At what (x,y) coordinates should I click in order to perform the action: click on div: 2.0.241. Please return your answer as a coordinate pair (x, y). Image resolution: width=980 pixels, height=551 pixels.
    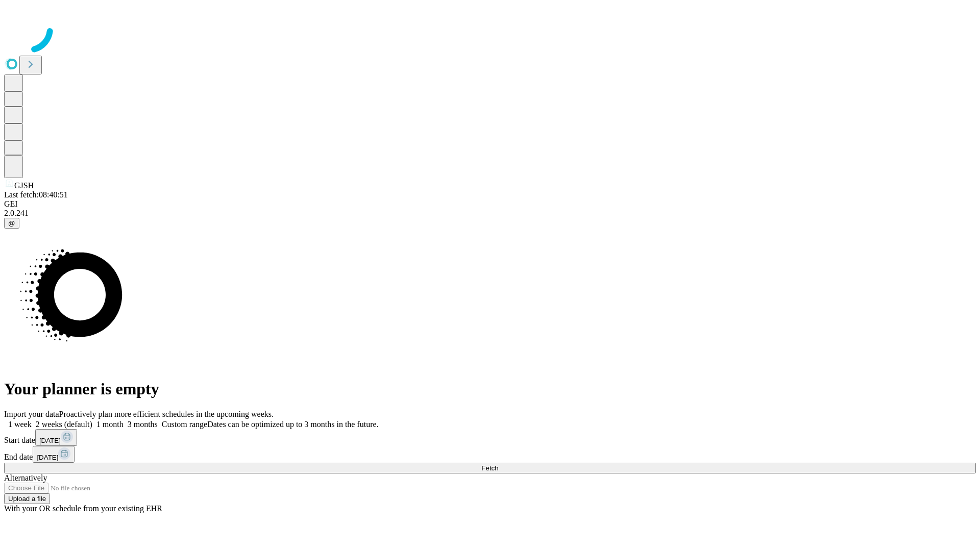
    Looking at the image, I should click on (490, 213).